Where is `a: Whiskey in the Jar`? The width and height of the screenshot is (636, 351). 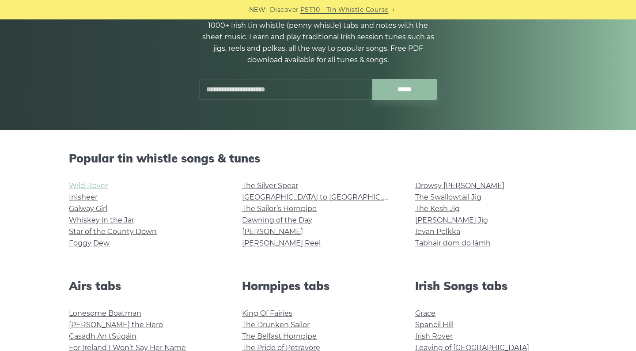 a: Whiskey in the Jar is located at coordinates (102, 220).